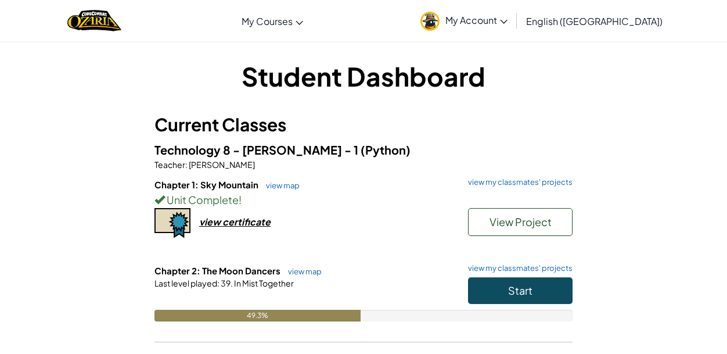 Image resolution: width=727 pixels, height=354 pixels. Describe the element at coordinates (273, 21) in the screenshot. I see `a: My Courses` at that location.